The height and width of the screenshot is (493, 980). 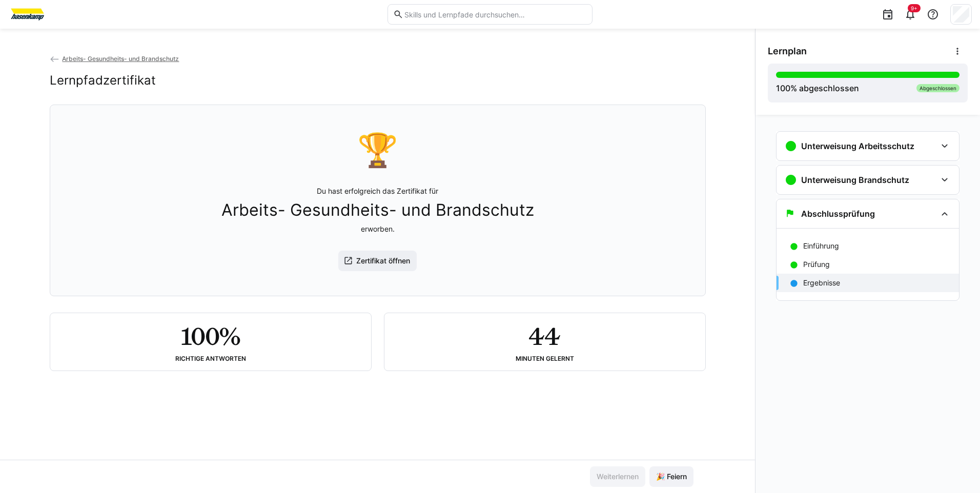 What do you see at coordinates (211, 359) in the screenshot?
I see `div: Richtige Antworten` at bounding box center [211, 359].